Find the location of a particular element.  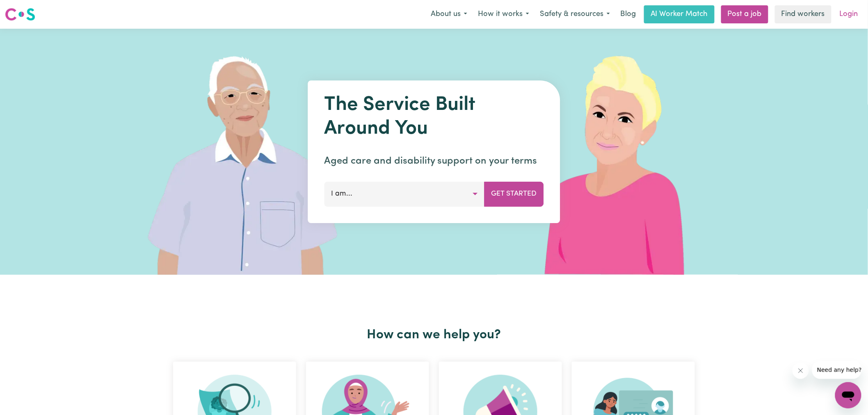

button: How it works is located at coordinates (504, 14).